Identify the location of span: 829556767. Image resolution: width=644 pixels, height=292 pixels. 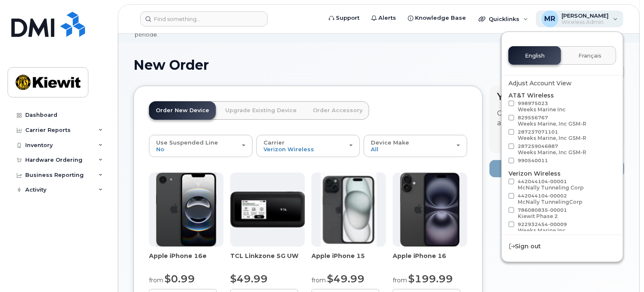
(552, 120).